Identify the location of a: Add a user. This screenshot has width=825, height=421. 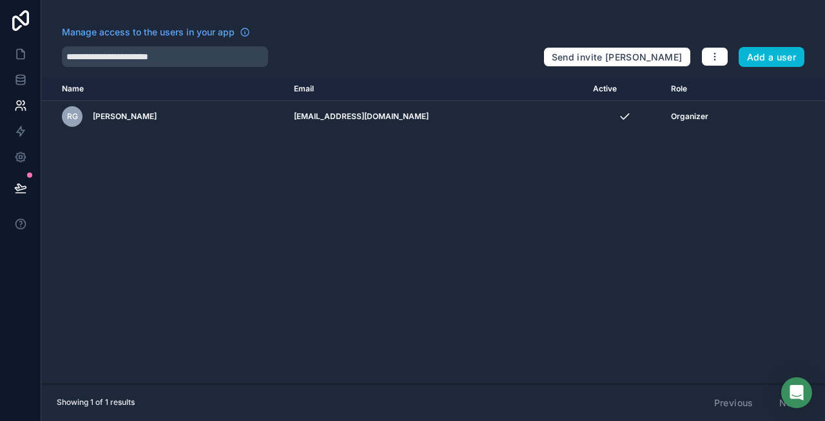
(771, 57).